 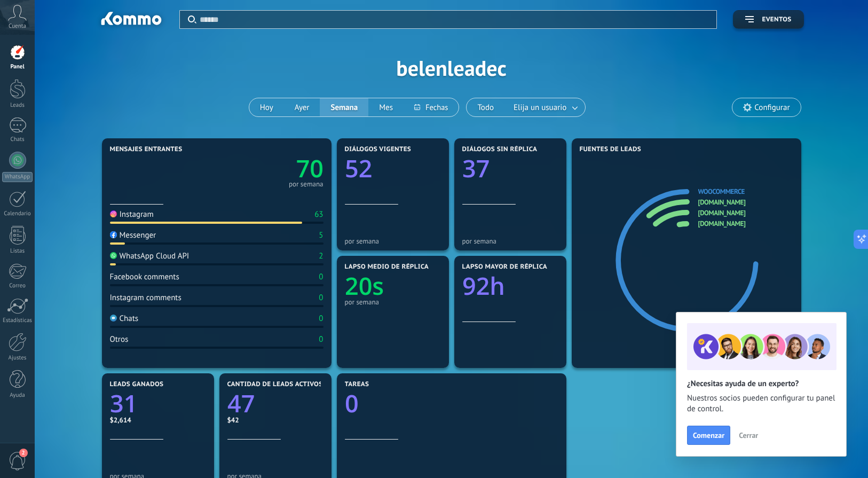 I want to click on text: 37, so click(x=475, y=168).